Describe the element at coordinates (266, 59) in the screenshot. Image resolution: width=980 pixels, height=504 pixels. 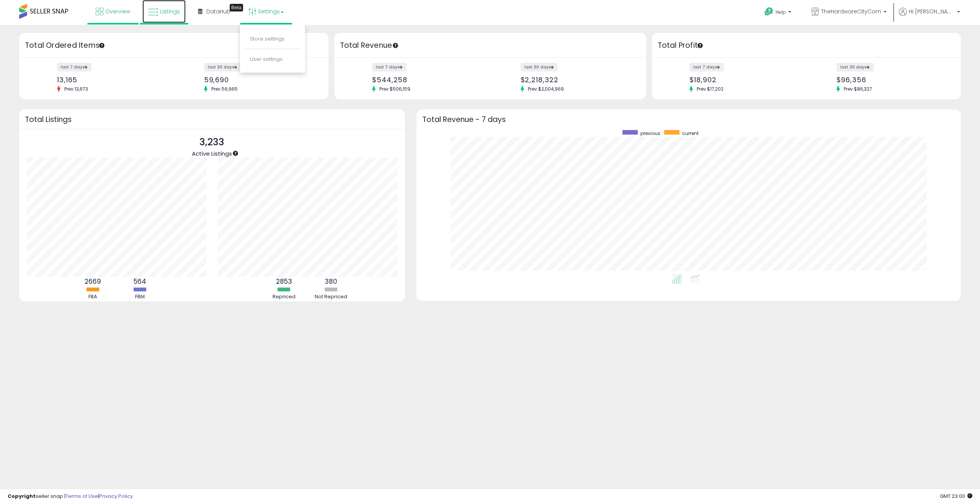
I see `a: User settings` at that location.